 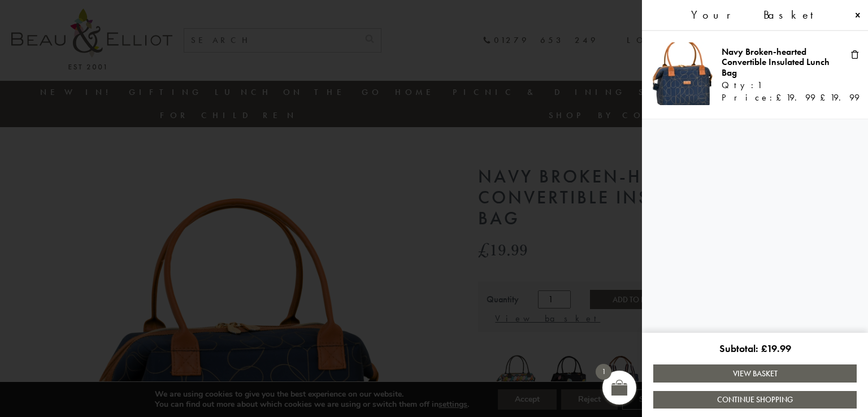 I want to click on a: View Basket, so click(x=755, y=373).